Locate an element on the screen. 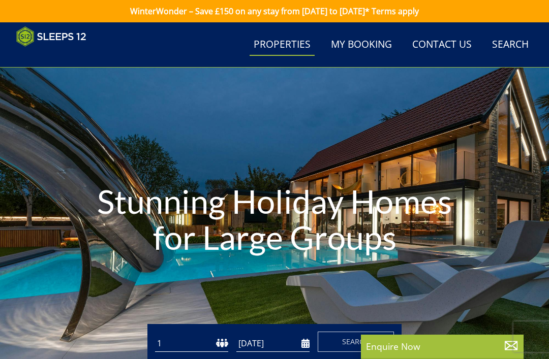 The image size is (549, 359). input: Arrival Date is located at coordinates (273, 344).